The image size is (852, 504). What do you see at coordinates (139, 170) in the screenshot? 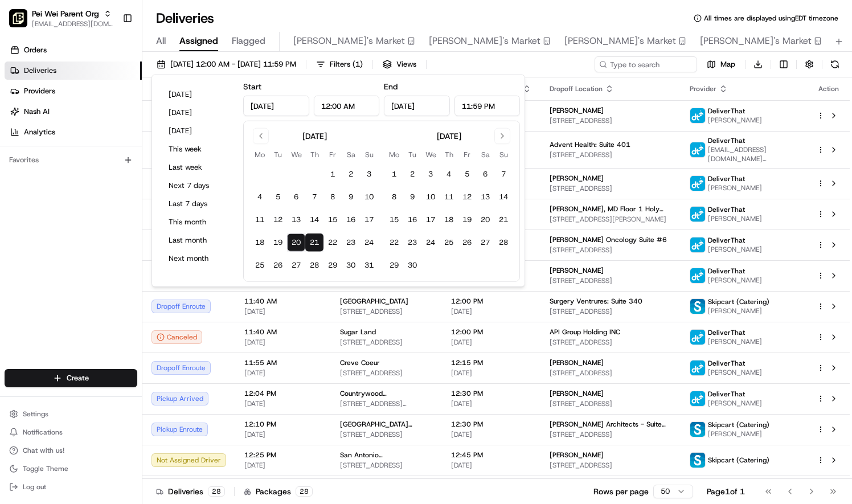
I see `a: 💻API Documentation` at bounding box center [139, 170].